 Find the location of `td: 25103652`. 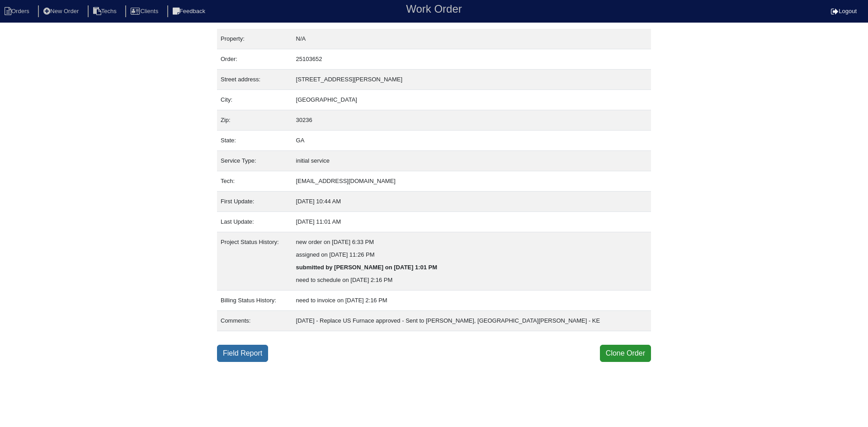

td: 25103652 is located at coordinates (471, 59).